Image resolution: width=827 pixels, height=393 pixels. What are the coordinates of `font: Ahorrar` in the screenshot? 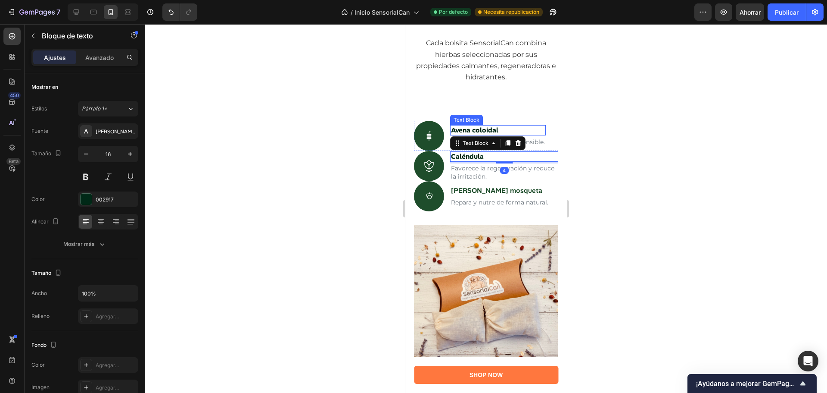 It's located at (750, 12).